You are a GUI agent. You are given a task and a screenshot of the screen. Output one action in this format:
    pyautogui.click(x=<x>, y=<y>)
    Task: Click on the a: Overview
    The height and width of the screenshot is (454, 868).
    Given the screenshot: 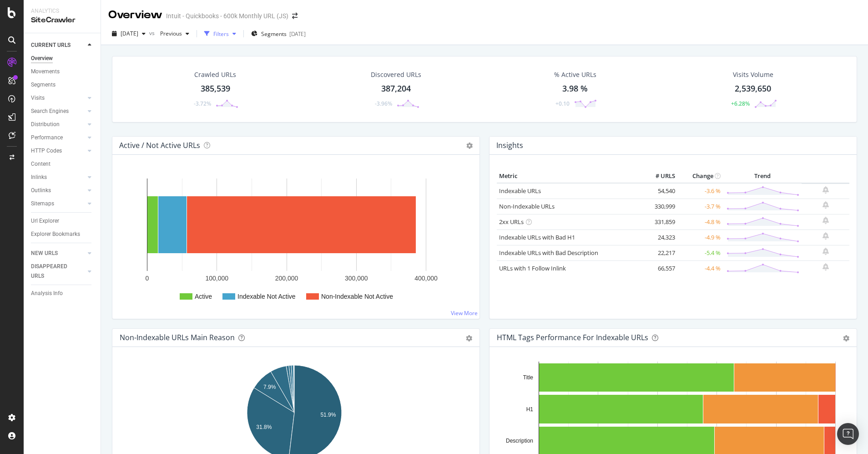 What is the action you would take?
    pyautogui.click(x=62, y=58)
    